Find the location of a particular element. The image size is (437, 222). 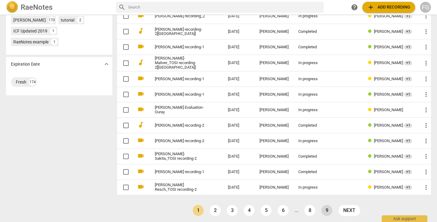

span: search is located at coordinates (122, 7).